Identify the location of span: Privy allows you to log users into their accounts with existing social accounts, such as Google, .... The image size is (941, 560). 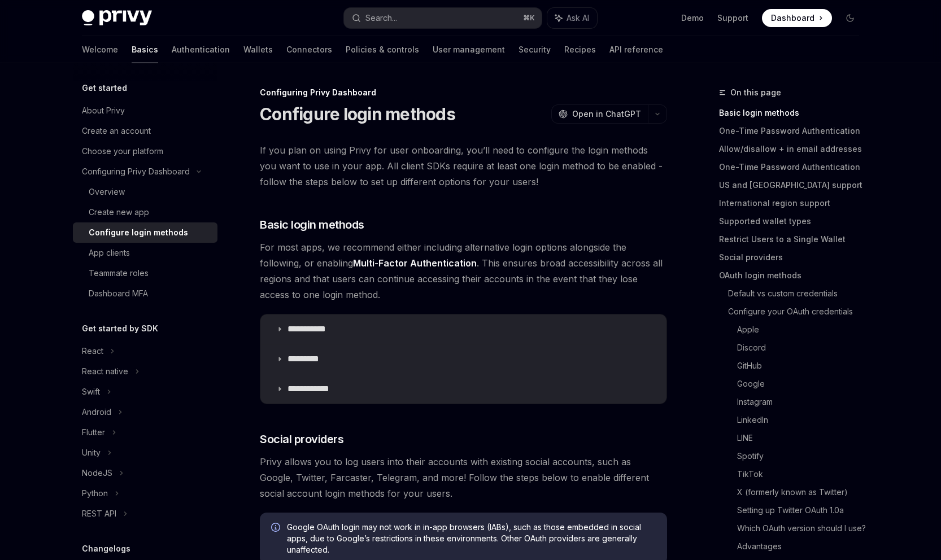
(463, 477).